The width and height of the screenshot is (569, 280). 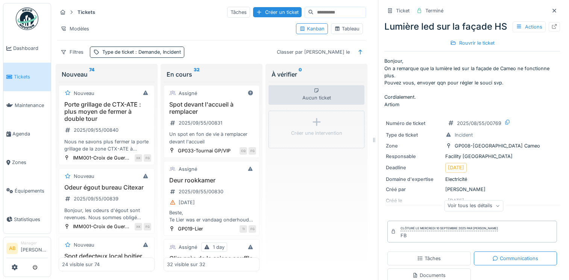 I want to click on div: Actions, so click(x=529, y=27).